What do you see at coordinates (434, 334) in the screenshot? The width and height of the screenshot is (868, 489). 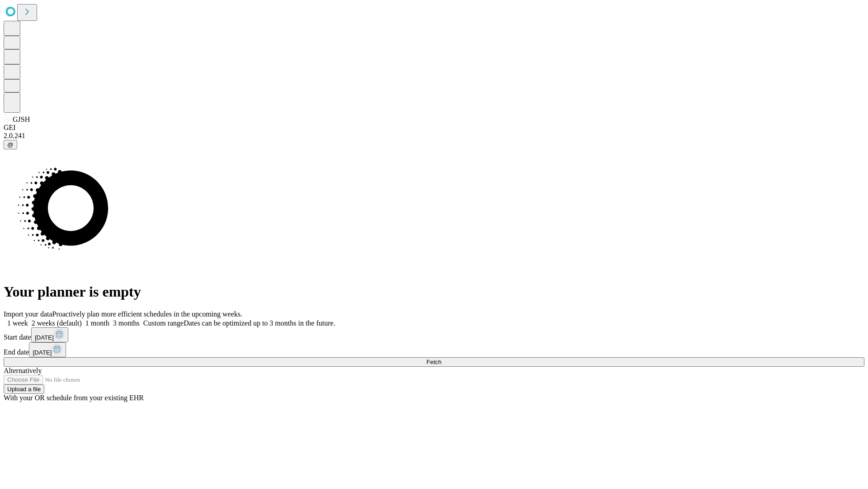 I see `div: Start date` at bounding box center [434, 334].